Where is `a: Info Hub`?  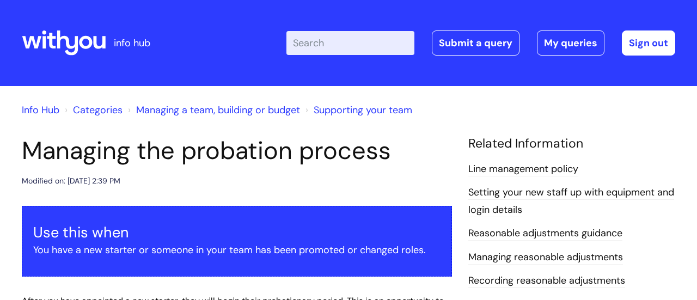 a: Info Hub is located at coordinates (40, 110).